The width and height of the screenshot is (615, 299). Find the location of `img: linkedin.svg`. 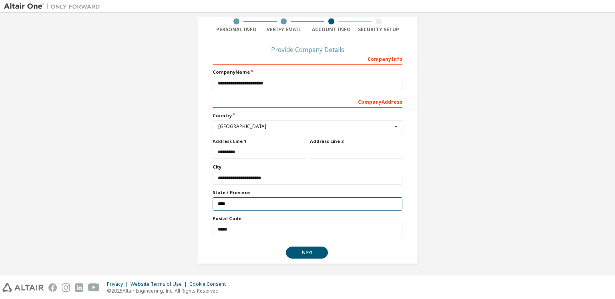

img: linkedin.svg is located at coordinates (79, 287).